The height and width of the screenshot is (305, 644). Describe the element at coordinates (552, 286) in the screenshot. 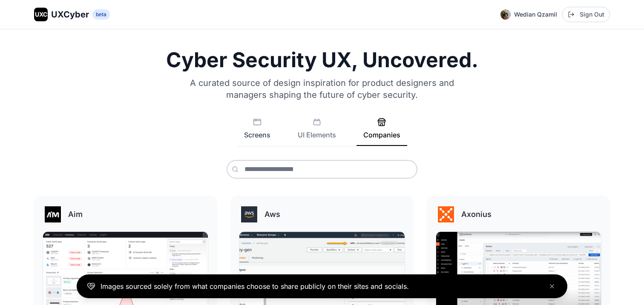

I see `button: Close banner` at that location.